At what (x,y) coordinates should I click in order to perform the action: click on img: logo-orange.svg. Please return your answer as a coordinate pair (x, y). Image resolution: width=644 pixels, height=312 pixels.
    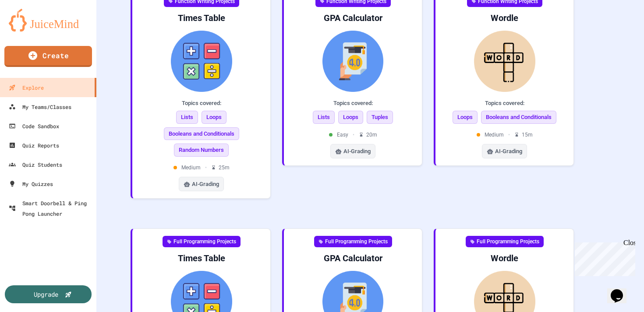
    Looking at the image, I should click on (48, 20).